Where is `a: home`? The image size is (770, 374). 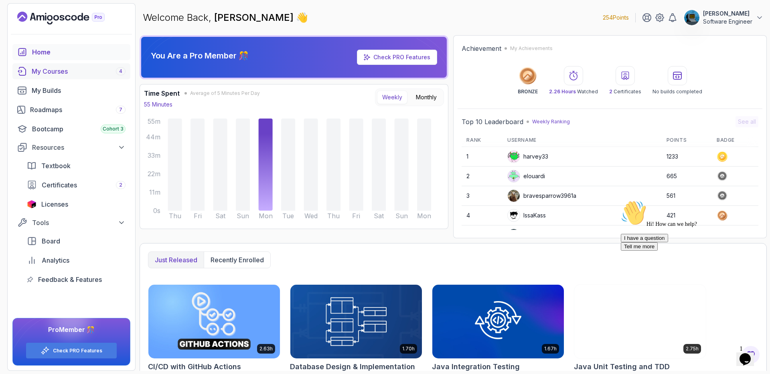
a: home is located at coordinates (71, 52).